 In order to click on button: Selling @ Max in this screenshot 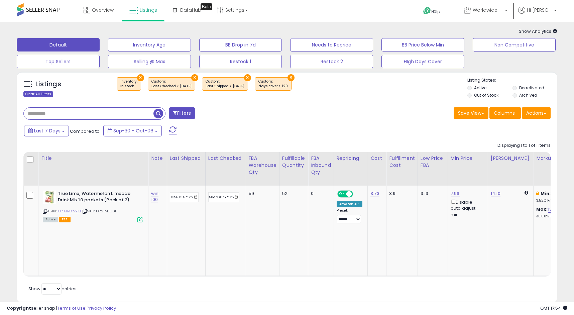, I will do `click(149, 62)`.